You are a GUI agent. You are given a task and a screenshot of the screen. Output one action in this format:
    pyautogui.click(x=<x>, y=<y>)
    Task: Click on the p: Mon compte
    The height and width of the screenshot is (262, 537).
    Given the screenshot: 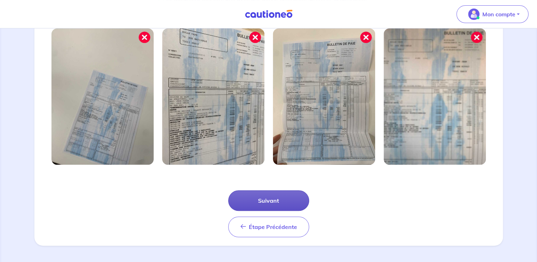 What is the action you would take?
    pyautogui.click(x=499, y=14)
    